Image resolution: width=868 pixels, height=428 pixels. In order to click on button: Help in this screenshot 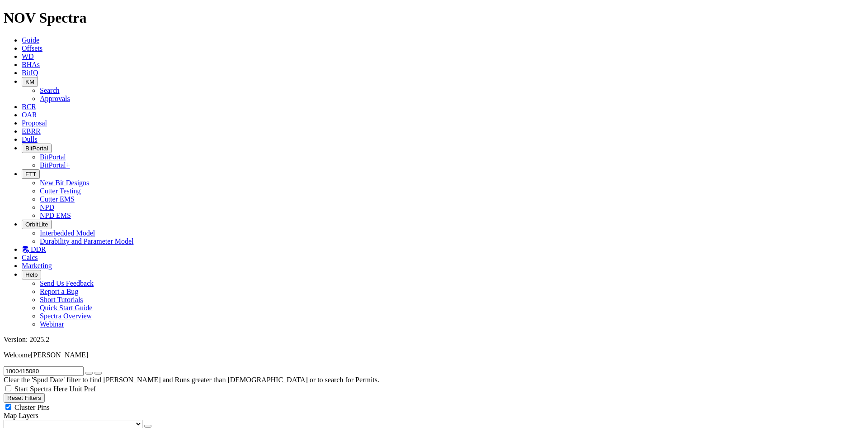, I will do `click(31, 274)`.